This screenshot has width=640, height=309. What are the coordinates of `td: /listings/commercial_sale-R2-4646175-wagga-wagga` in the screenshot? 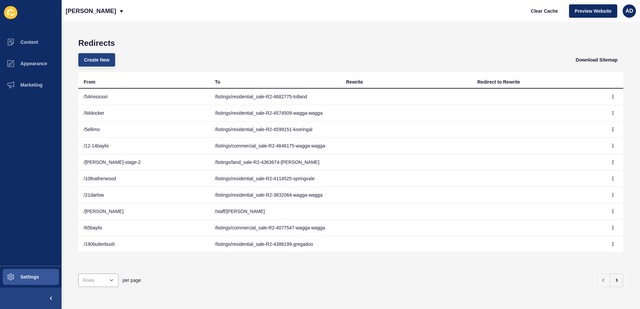 It's located at (275, 146).